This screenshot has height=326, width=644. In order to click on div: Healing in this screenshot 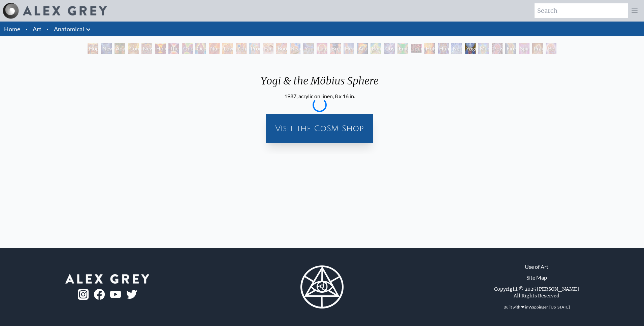, I will do `click(349, 48)`.